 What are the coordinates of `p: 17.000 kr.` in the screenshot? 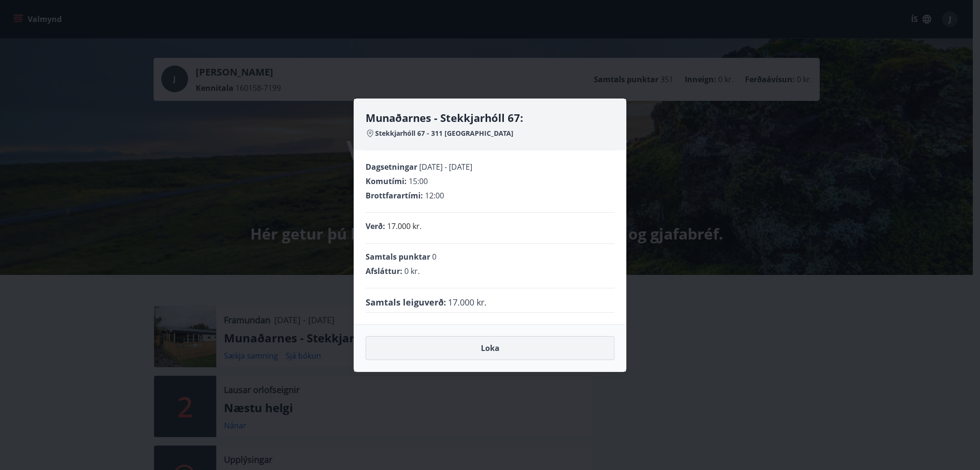 It's located at (405, 226).